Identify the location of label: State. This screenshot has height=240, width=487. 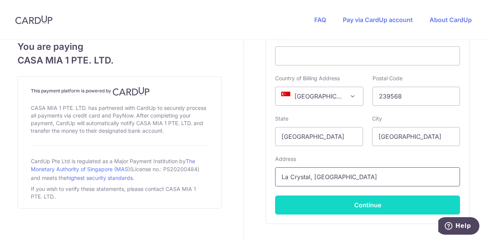
(282, 119).